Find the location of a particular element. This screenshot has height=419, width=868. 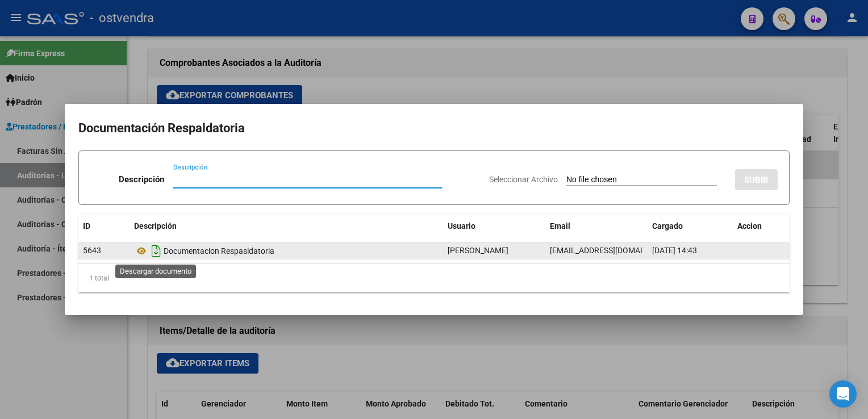

span: Usuario is located at coordinates (461, 226).